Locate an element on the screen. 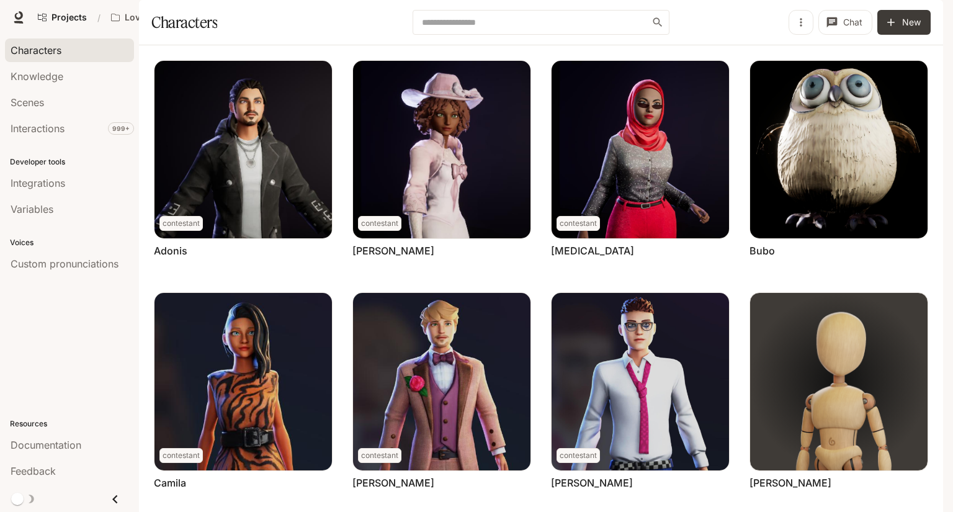 The width and height of the screenshot is (953, 512). img: Chad is located at coordinates (442, 382).